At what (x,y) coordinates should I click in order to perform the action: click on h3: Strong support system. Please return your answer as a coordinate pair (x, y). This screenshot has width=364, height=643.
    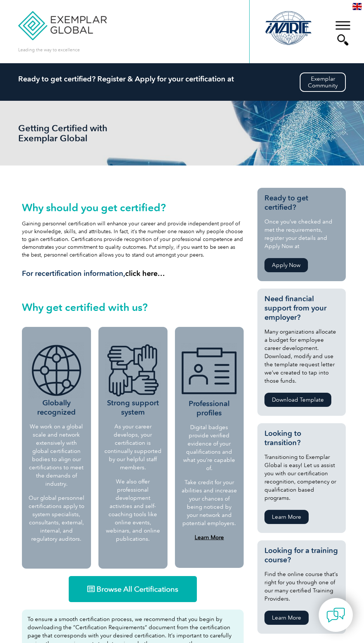
    Looking at the image, I should click on (133, 380).